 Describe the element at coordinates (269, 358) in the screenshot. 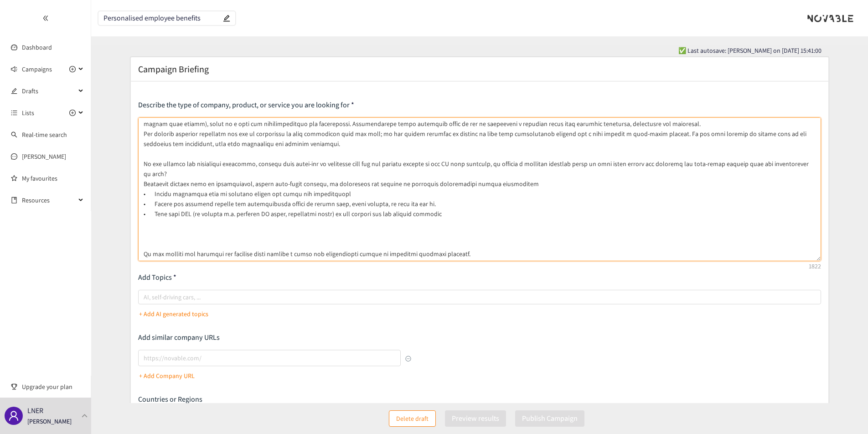

I see `input: lookalikes url` at that location.